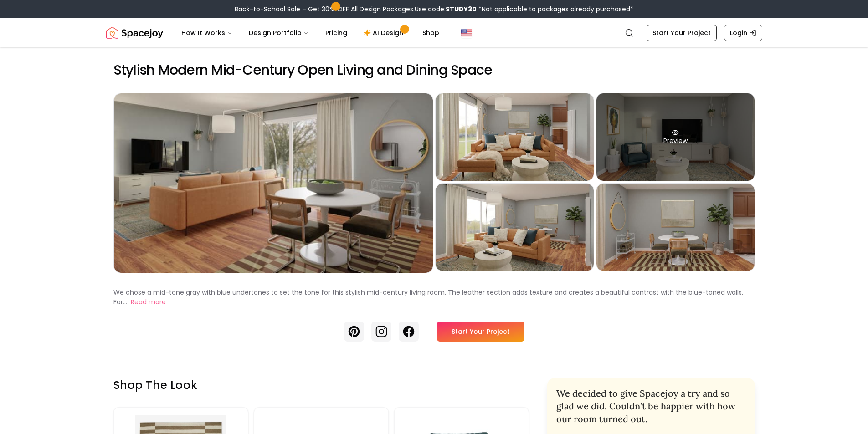 The width and height of the screenshot is (868, 434). Describe the element at coordinates (743, 33) in the screenshot. I see `a: Login` at that location.